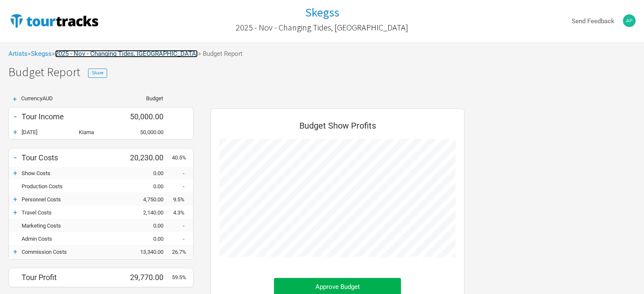 The height and width of the screenshot is (294, 644). What do you see at coordinates (146, 157) in the screenshot?
I see `div: 20,230.00` at bounding box center [146, 157].